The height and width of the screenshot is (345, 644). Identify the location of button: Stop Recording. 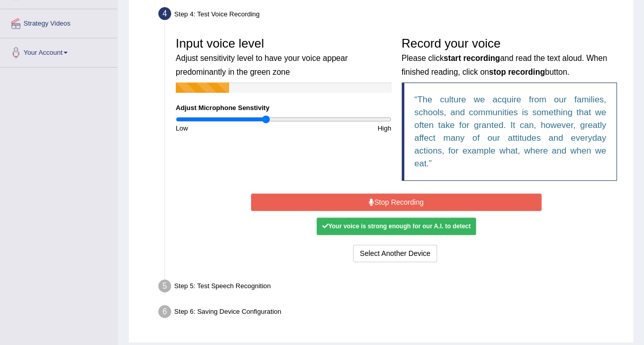
(396, 202).